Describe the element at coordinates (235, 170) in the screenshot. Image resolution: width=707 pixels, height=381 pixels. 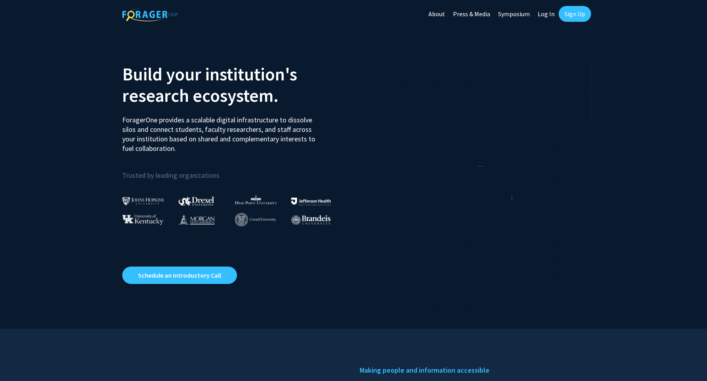
I see `p: Trusted by leading organizations` at that location.